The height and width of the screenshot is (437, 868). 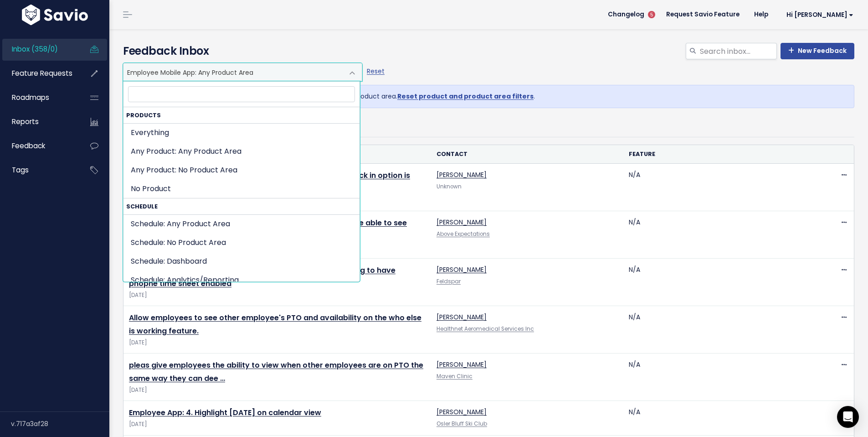 I want to click on li: Schedule: No Product Area, so click(x=242, y=242).